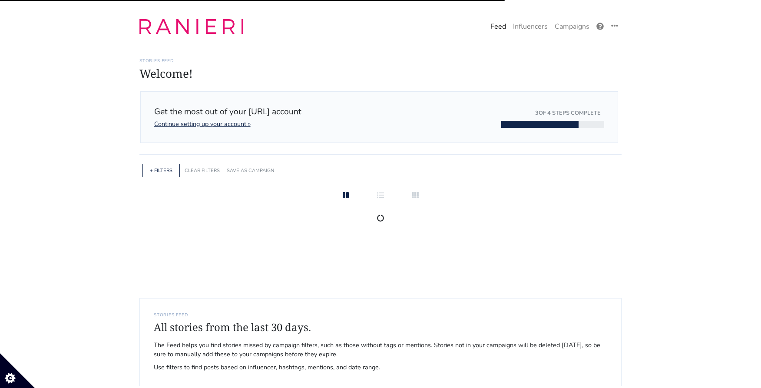 The height and width of the screenshot is (388, 761). Describe the element at coordinates (380, 327) in the screenshot. I see `h4: All stories from the last 30 days.` at that location.